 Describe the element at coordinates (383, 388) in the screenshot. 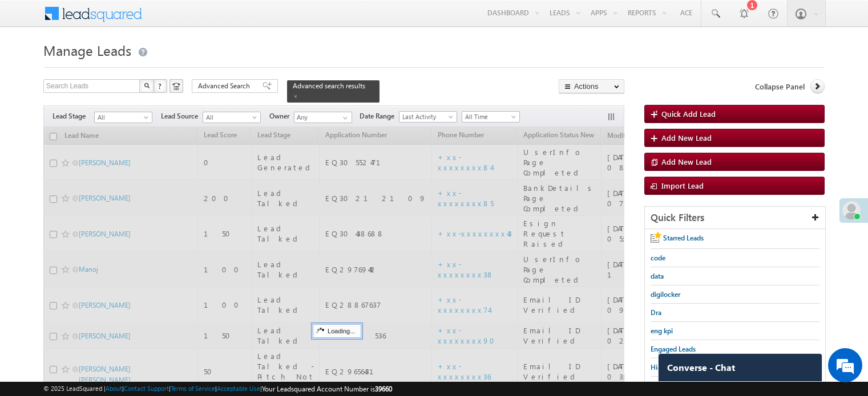

I see `span: 39660` at that location.